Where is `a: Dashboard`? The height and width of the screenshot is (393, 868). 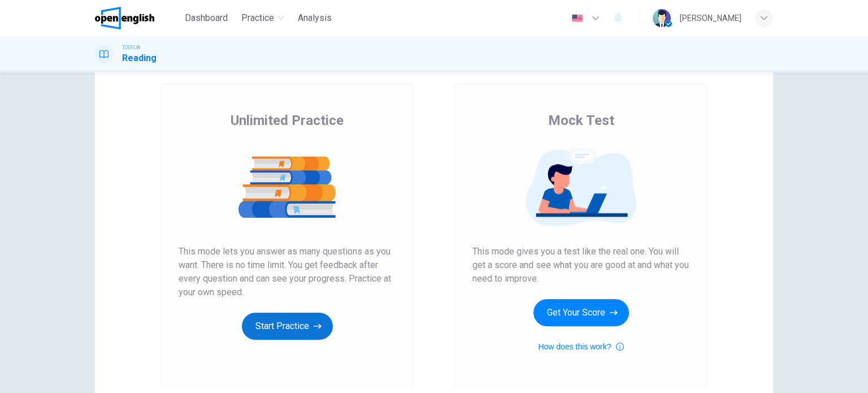 a: Dashboard is located at coordinates (207, 18).